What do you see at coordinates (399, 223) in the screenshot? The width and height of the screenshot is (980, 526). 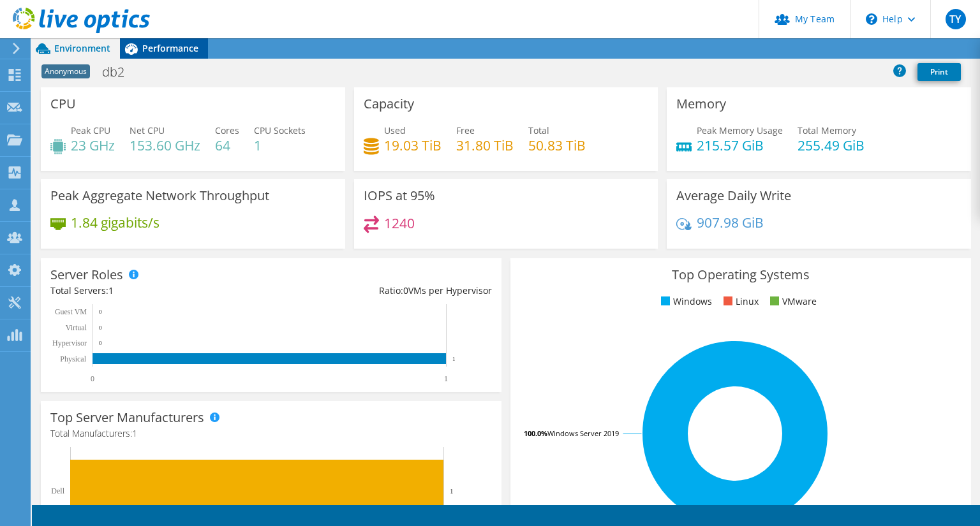 I see `h4: 1240` at bounding box center [399, 223].